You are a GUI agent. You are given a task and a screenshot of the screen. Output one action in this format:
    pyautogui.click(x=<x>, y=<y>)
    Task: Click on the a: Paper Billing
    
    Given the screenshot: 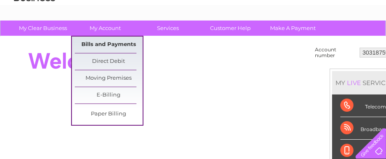 What is the action you would take?
    pyautogui.click(x=109, y=114)
    